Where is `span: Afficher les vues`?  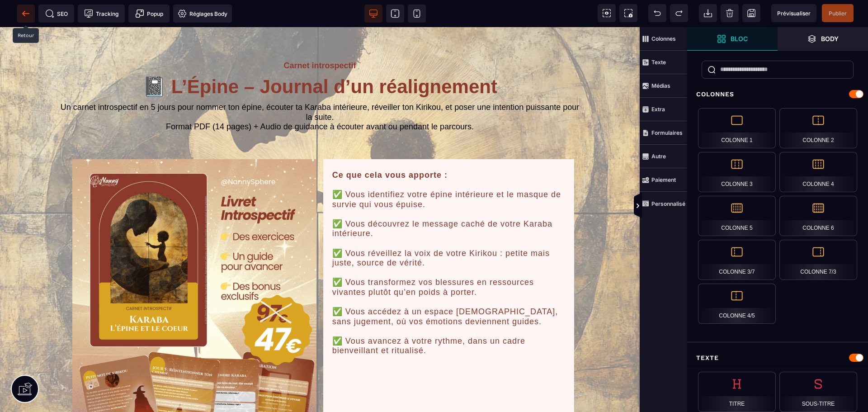 span: Afficher les vues is located at coordinates (692, 206).